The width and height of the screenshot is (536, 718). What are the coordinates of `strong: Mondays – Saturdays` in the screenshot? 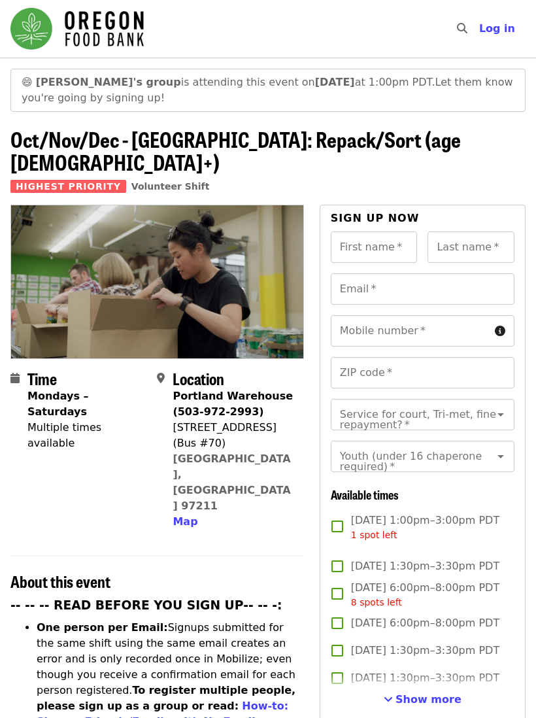 It's located at (58, 404).